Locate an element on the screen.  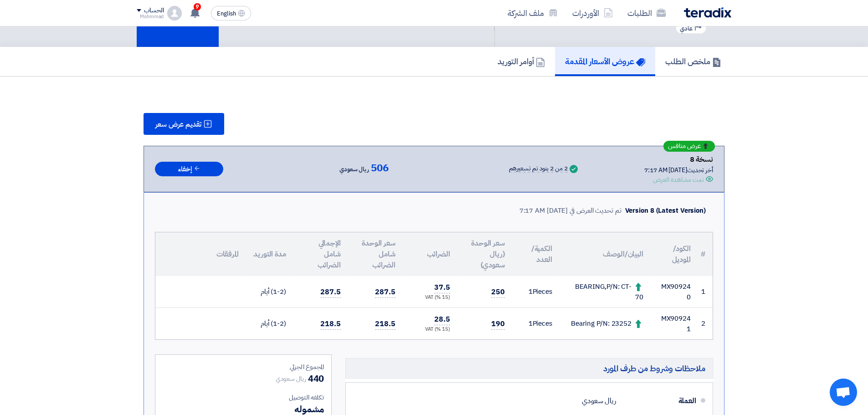
span: عرض منافس is located at coordinates (684, 146).